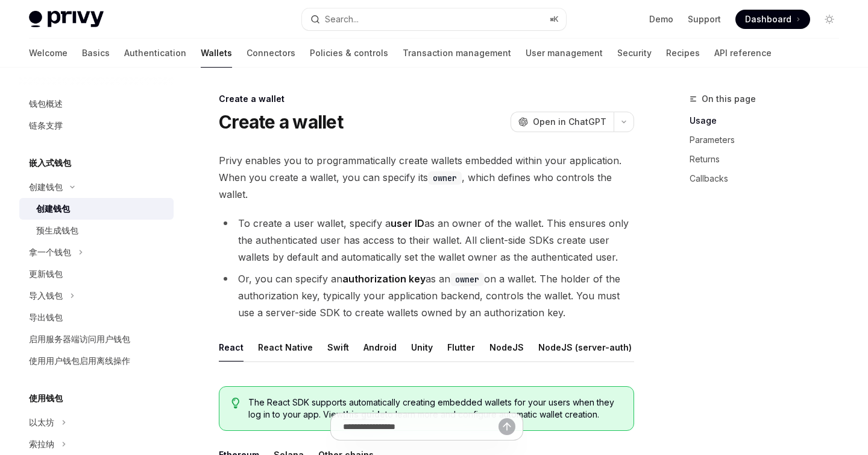 This screenshot has height=455, width=868. Describe the element at coordinates (96, 53) in the screenshot. I see `a: Basics` at that location.